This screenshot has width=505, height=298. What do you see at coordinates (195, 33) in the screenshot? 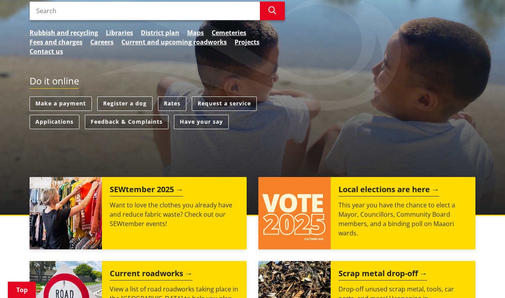
I see `a: Maps` at bounding box center [195, 33].